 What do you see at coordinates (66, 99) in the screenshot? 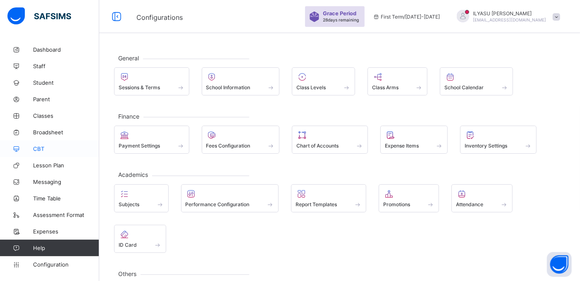
I see `span: Parent` at bounding box center [66, 99].